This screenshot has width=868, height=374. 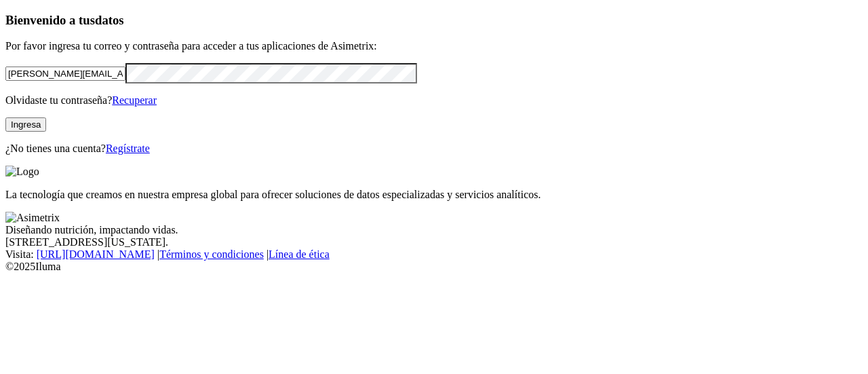 I want to click on button: Ingresa, so click(x=26, y=124).